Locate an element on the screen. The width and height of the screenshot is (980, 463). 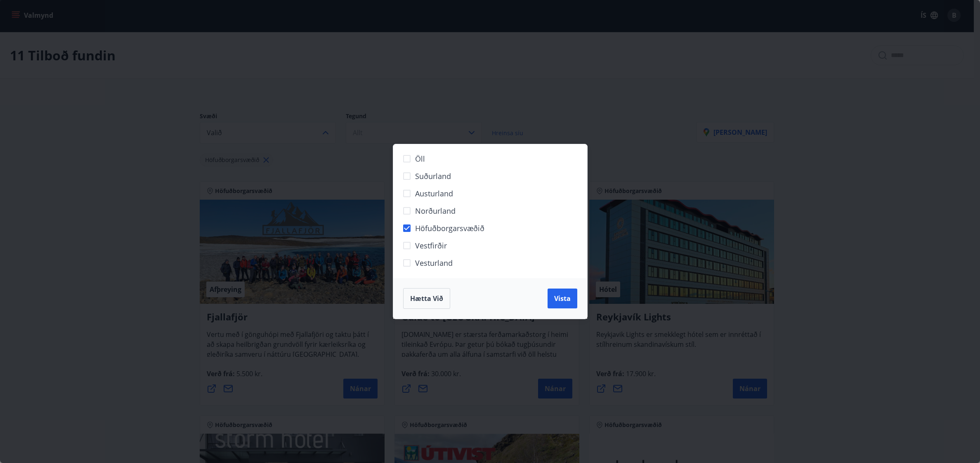
span: Vesturland is located at coordinates (434, 263).